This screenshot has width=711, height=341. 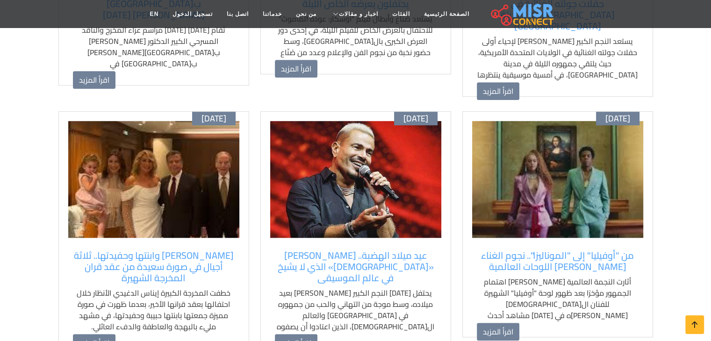 What do you see at coordinates (154, 179) in the screenshot?
I see `img: إيناس الدغيدي وابنتها وحفيدتها` at bounding box center [154, 179].